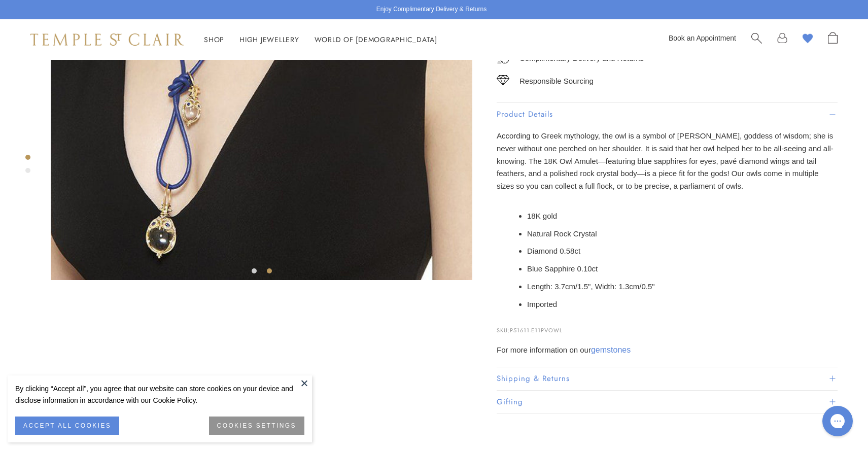 Image resolution: width=868 pixels, height=450 pixels. I want to click on a: Book an Appointment, so click(702, 38).